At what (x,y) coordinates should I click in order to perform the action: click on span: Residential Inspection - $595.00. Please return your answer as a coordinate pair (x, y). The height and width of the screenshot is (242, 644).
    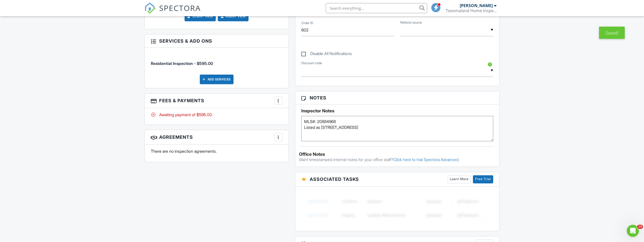
    Looking at the image, I should click on (182, 64).